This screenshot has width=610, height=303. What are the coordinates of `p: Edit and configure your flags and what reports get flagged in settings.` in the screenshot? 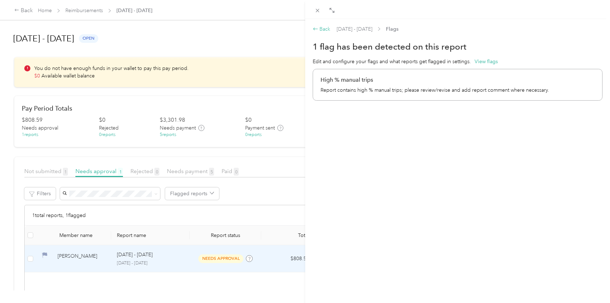 It's located at (392, 61).